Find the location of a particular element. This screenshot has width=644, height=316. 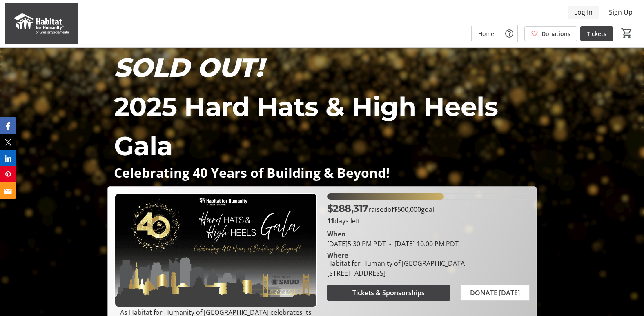

button: Sign Up is located at coordinates (621, 12).